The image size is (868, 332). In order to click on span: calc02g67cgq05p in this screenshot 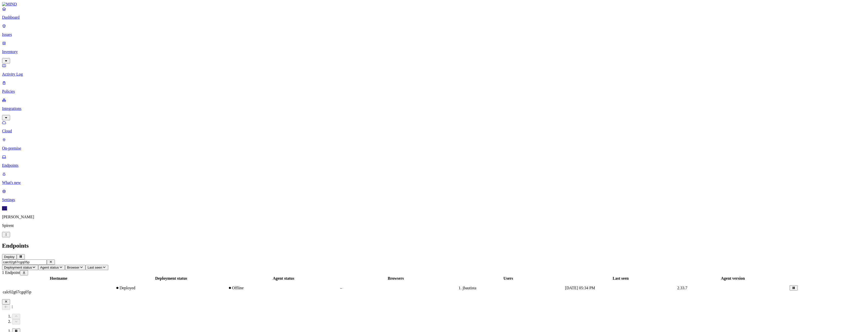, I will do `click(17, 292)`.